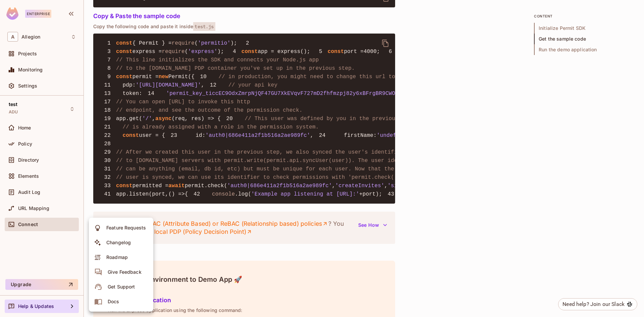  What do you see at coordinates (594, 304) in the screenshot?
I see `div: Need help? Join our Slack` at bounding box center [594, 304].